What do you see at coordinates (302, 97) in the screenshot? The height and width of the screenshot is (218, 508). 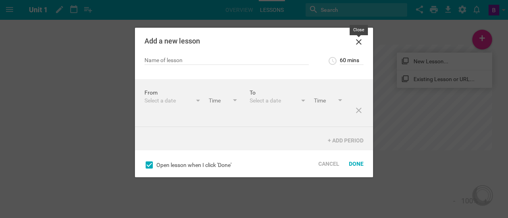 I see `div: To` at bounding box center [302, 97].